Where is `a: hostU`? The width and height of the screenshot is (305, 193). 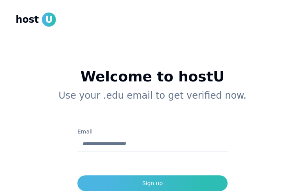 a: hostU is located at coordinates (36, 20).